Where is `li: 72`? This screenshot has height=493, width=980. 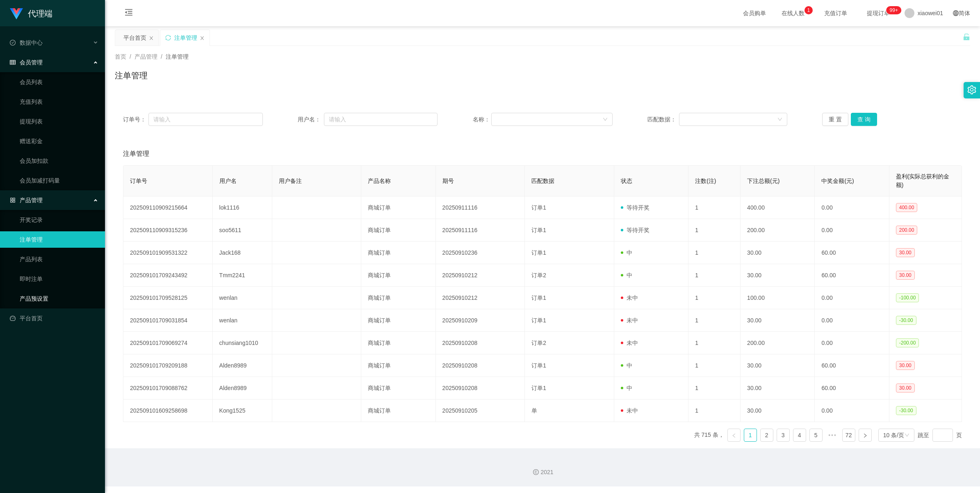
li: 72 is located at coordinates (849, 435).